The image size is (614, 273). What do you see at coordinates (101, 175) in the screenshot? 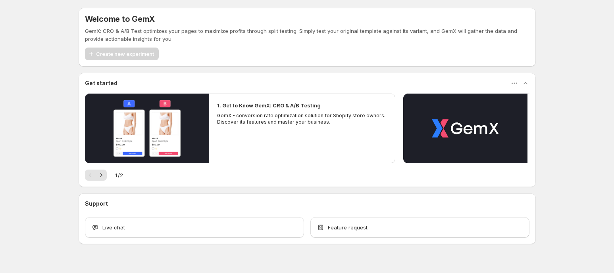
I see `button: Next` at bounding box center [101, 175].